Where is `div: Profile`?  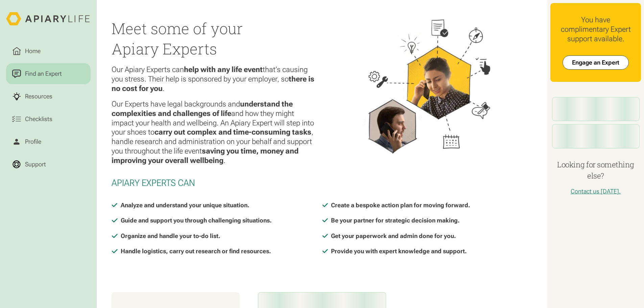 div: Profile is located at coordinates (33, 142).